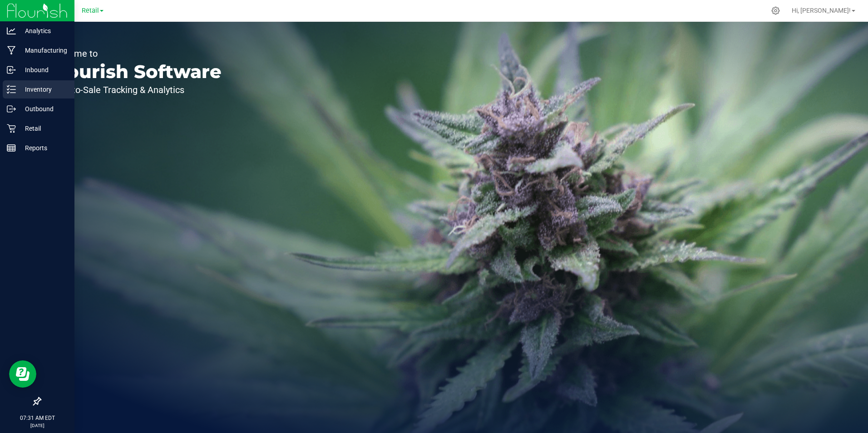 Image resolution: width=868 pixels, height=433 pixels. What do you see at coordinates (11, 128) in the screenshot?
I see `inline-svg: Retail` at bounding box center [11, 128].